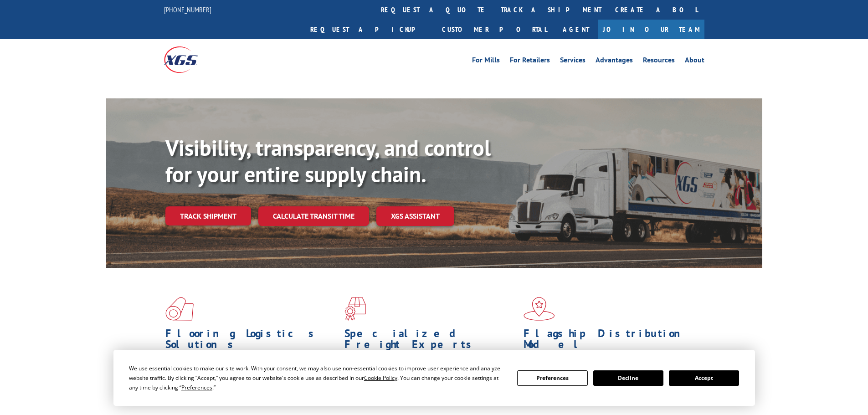 This screenshot has width=868, height=415. What do you see at coordinates (651, 29) in the screenshot?
I see `a: Join Our Team` at bounding box center [651, 29].